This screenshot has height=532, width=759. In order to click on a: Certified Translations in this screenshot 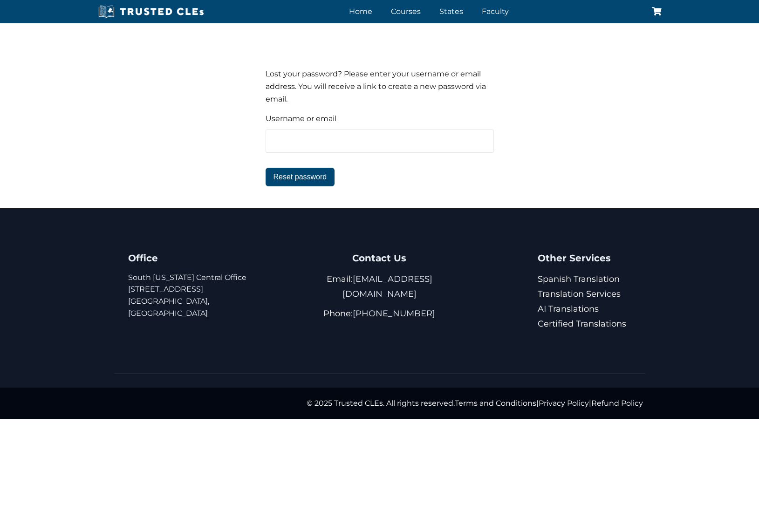, I will do `click(582, 324)`.